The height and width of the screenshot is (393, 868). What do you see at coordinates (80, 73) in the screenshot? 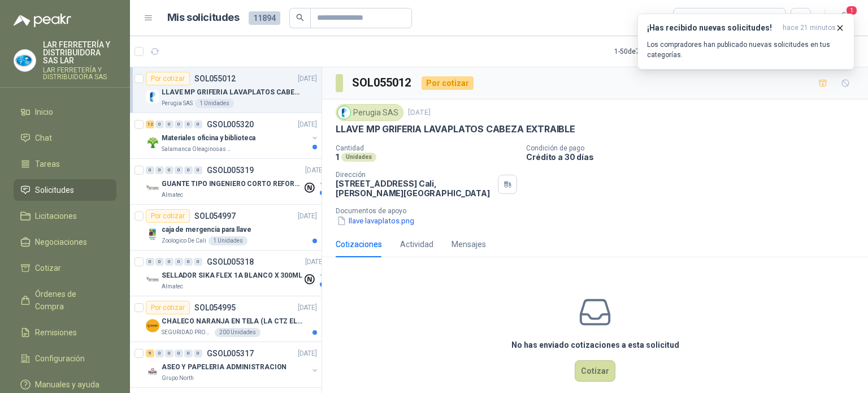
I see `p: LAR FERRETERÍA Y DISTRIBUIDORA SAS` at bounding box center [80, 73].